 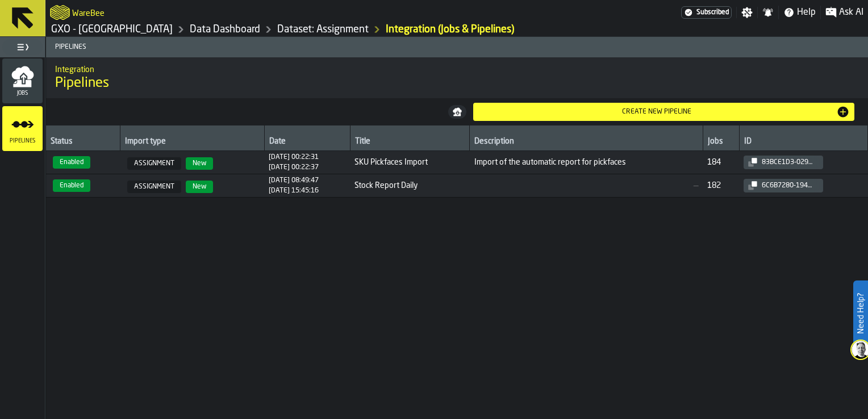 I want to click on a: link-to-/wh/i/a3c616c1-32a4-47e6-8ca0-af4465b04030, so click(x=112, y=30).